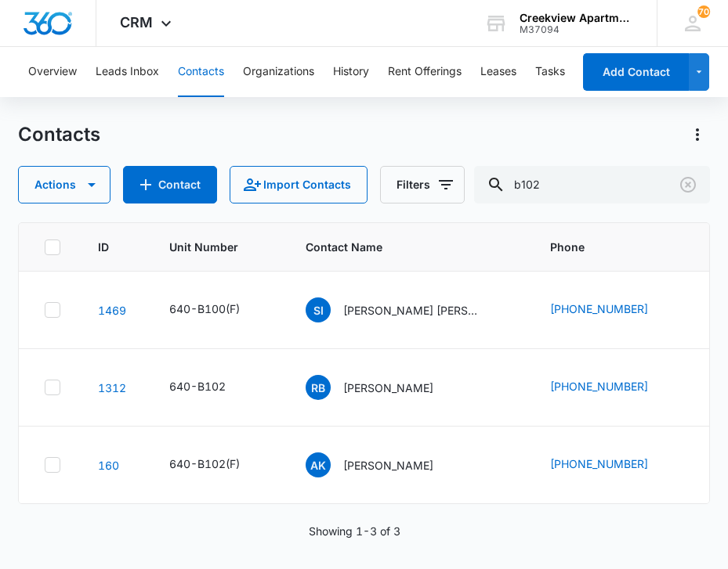 The image size is (728, 569). I want to click on div: Unit Number - 640-B100(F) - Select to Edit Field, so click(219, 310).